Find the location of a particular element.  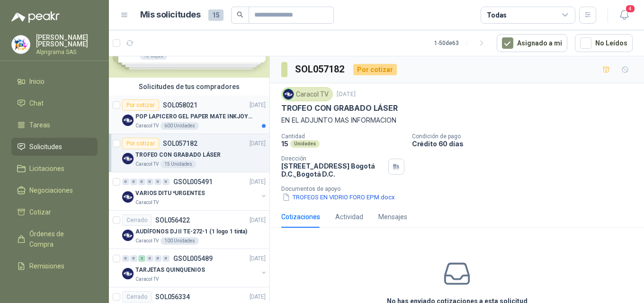

div: Unidades is located at coordinates (305, 144).